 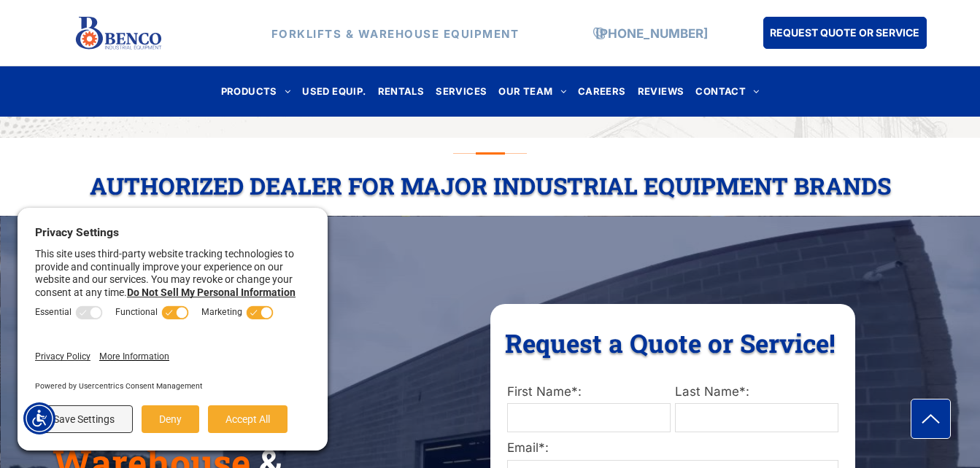 What do you see at coordinates (401, 91) in the screenshot?
I see `a: RENTALS` at bounding box center [401, 91].